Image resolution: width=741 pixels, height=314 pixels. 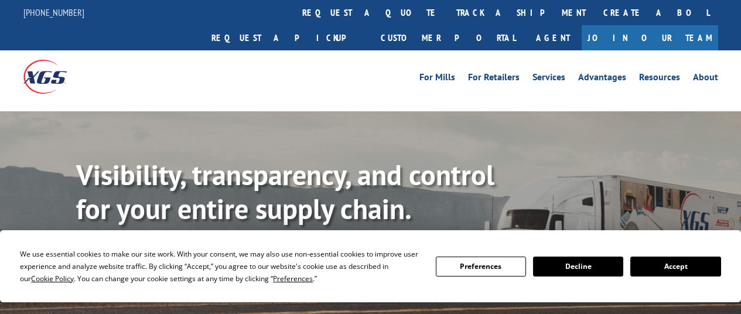 I want to click on a: Join Our Team, so click(x=650, y=38).